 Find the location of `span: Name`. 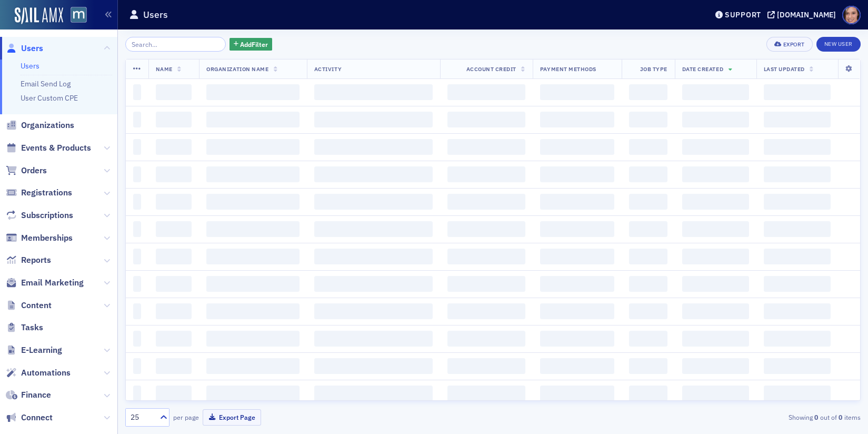

span: Name is located at coordinates (164, 69).